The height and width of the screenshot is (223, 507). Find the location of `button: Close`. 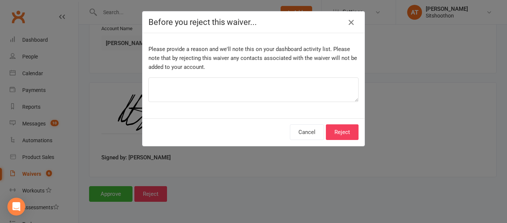

button: Close is located at coordinates (351, 22).